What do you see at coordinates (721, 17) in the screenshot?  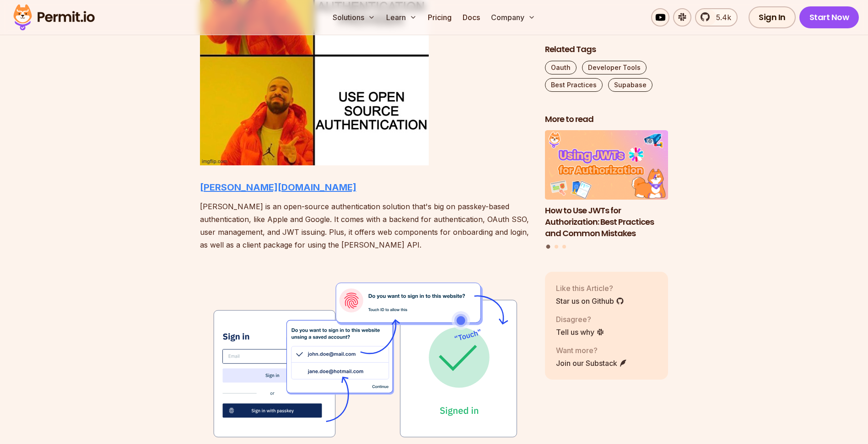 I see `span: 5.4k` at bounding box center [721, 17].